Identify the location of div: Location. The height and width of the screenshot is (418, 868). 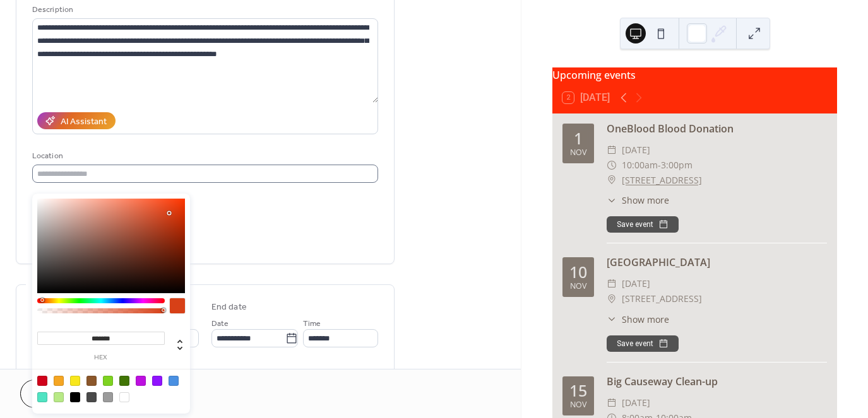
(204, 156).